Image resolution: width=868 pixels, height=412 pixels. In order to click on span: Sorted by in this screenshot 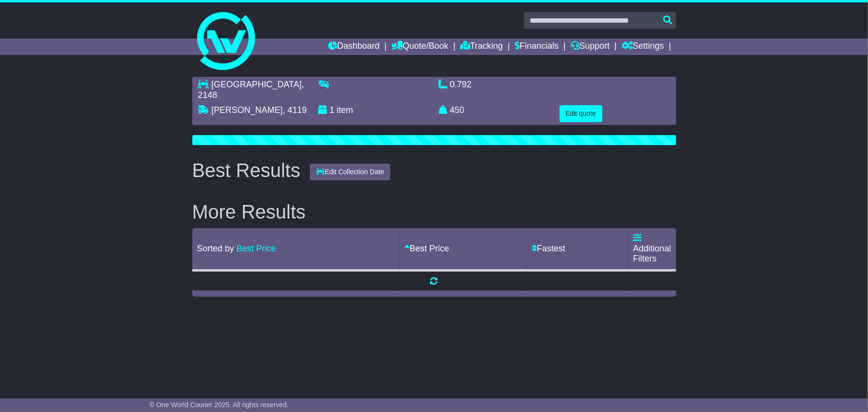, I will do `click(216, 248)`.